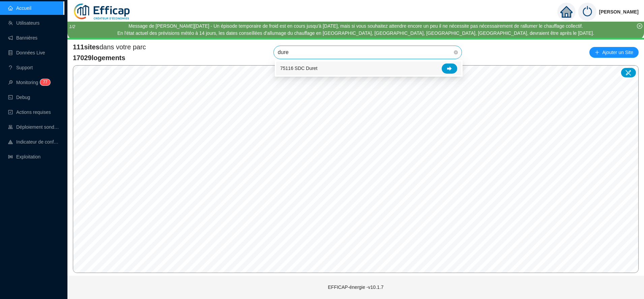 This screenshot has width=644, height=299. Describe the element at coordinates (24, 157) in the screenshot. I see `a: slidersExploitation` at that location.